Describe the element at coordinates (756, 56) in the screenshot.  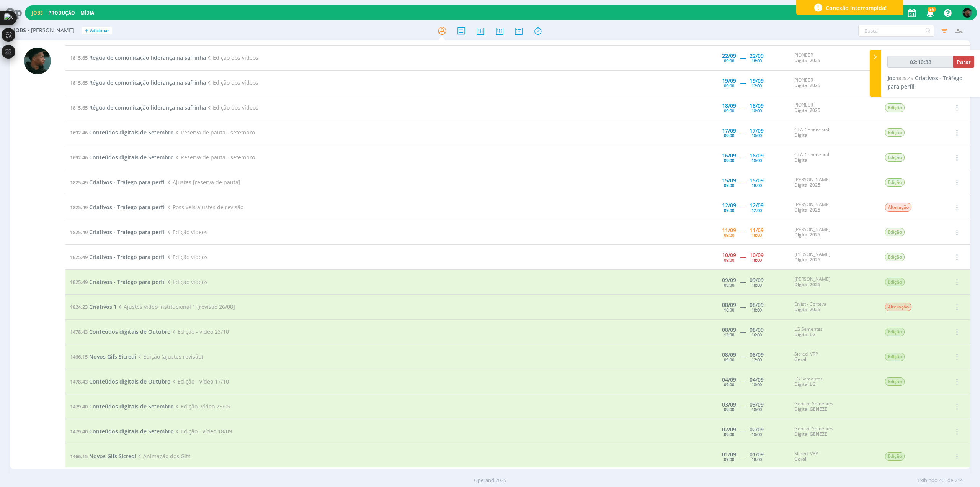
I see `div: 22/09` at that location.